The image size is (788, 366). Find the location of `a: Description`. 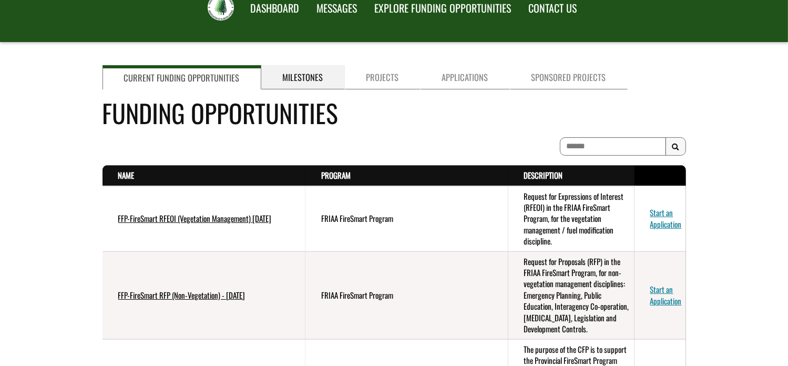

a: Description is located at coordinates (544, 175).